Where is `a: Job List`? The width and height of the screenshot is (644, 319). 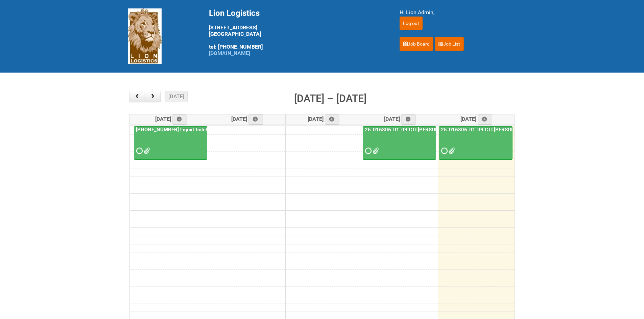 a: Job List is located at coordinates (449, 44).